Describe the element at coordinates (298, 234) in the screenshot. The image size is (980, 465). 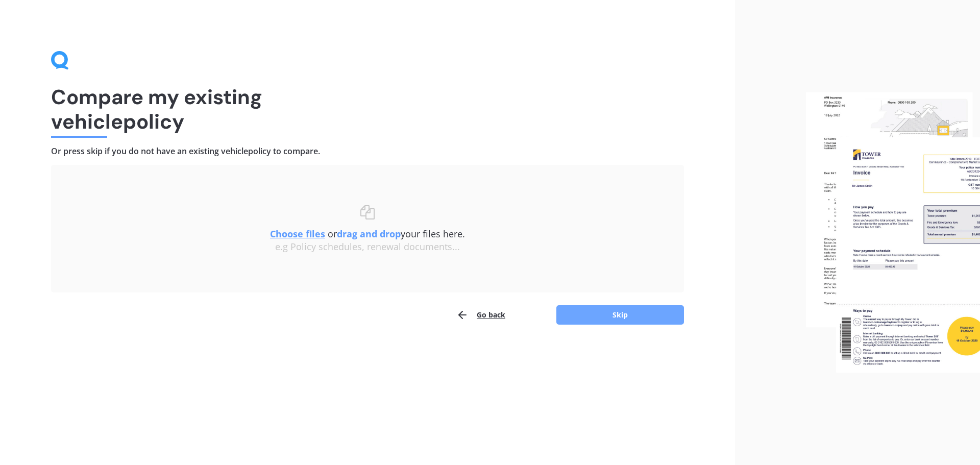
I see `u: Choose files` at that location.